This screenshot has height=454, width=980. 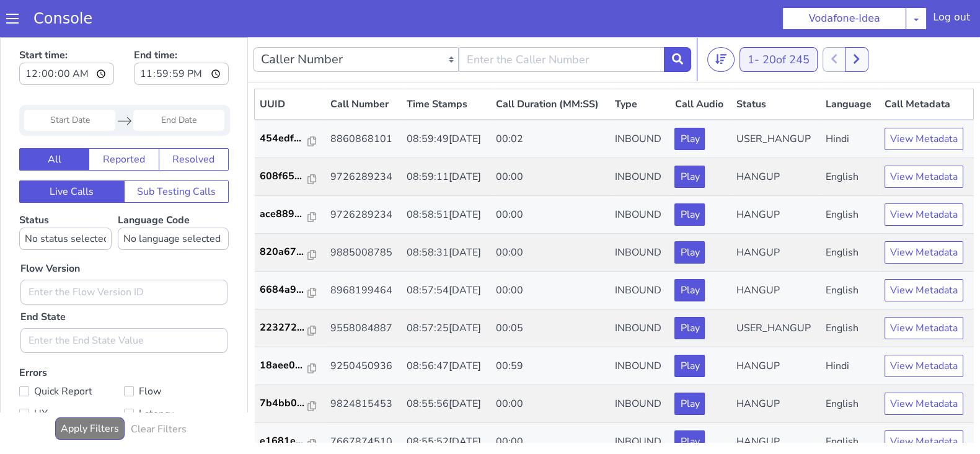 I want to click on input: Enter the End State Value, so click(x=124, y=303).